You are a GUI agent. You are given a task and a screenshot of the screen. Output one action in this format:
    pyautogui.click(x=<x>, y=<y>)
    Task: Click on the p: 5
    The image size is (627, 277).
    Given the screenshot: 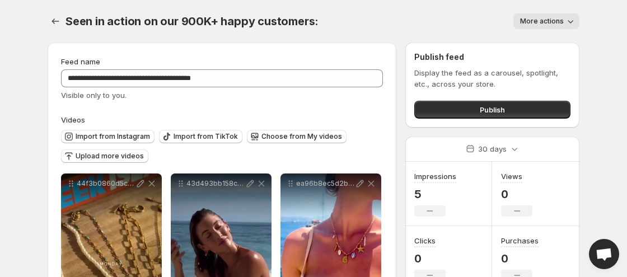 What is the action you would take?
    pyautogui.click(x=435, y=194)
    